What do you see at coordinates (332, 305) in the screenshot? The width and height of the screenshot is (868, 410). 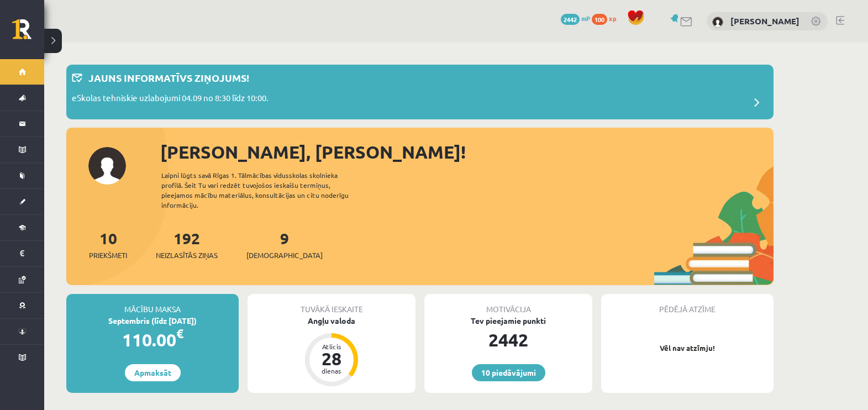 I see `div: Tuvākā ieskaite` at bounding box center [332, 305].